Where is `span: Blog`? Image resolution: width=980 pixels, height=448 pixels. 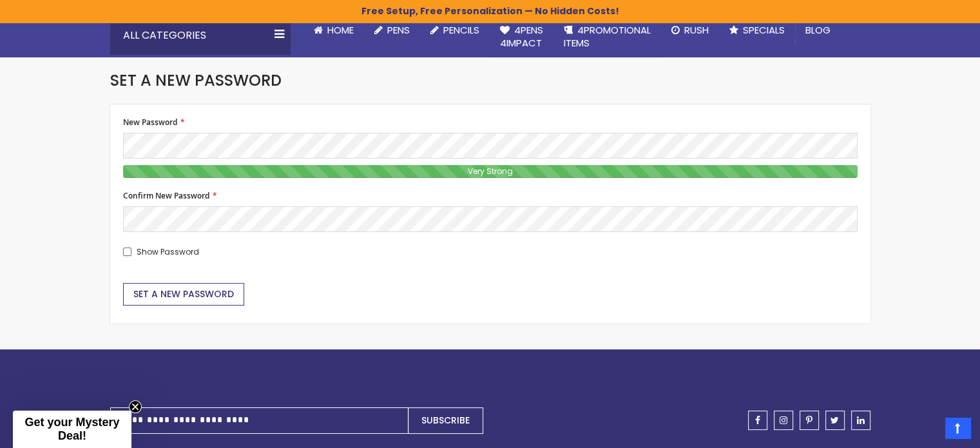 span: Blog is located at coordinates (818, 29).